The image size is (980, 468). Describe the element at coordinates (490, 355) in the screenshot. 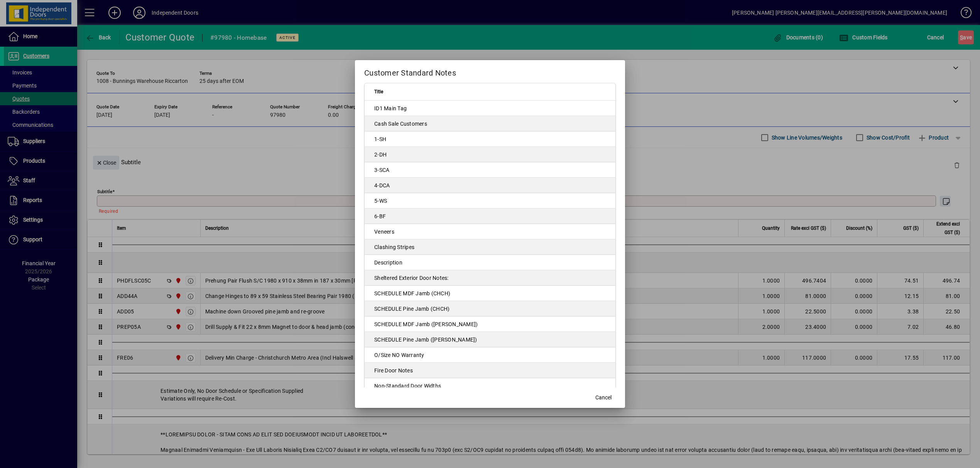

I see `td: O/Size NO Warranty` at that location.